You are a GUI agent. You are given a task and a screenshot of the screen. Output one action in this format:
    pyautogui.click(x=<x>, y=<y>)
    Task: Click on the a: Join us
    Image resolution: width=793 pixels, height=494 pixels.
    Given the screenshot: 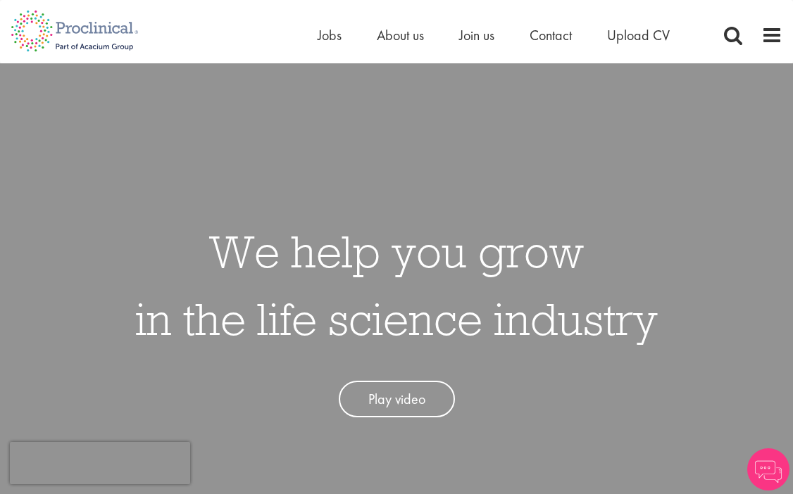 What is the action you would take?
    pyautogui.click(x=477, y=35)
    